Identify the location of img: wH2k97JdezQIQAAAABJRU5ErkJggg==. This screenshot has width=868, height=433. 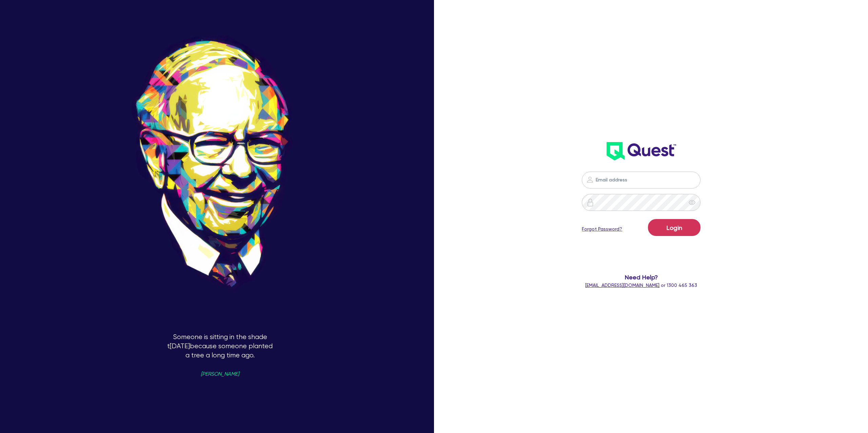
(641, 151).